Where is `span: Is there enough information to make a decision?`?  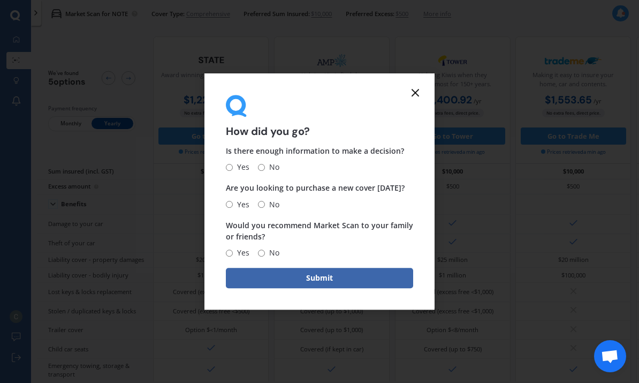 span: Is there enough information to make a decision? is located at coordinates (315, 151).